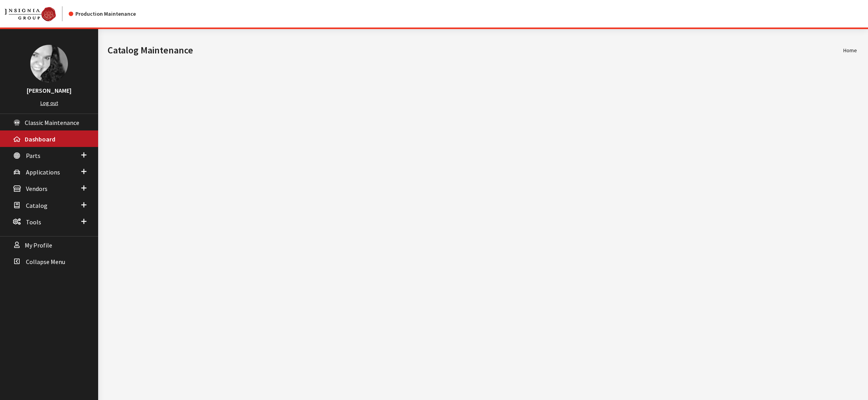 This screenshot has height=400, width=868. I want to click on a: Log out, so click(49, 103).